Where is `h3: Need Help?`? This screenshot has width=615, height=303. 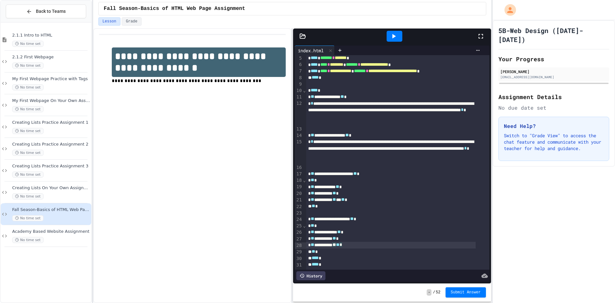 h3: Need Help? is located at coordinates (554, 126).